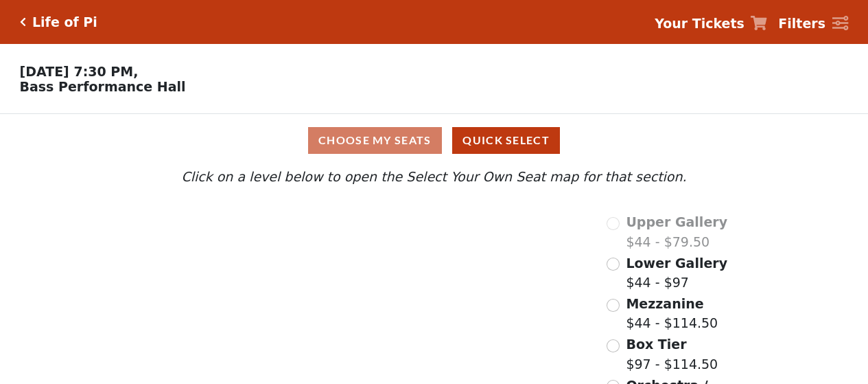 The width and height of the screenshot is (868, 384). What do you see at coordinates (801, 23) in the screenshot?
I see `strong: Filters` at bounding box center [801, 23].